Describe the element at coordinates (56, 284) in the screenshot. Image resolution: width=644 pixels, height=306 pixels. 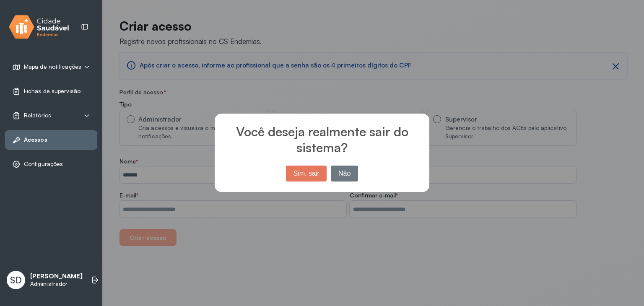
I see `p: Administrador` at that location.